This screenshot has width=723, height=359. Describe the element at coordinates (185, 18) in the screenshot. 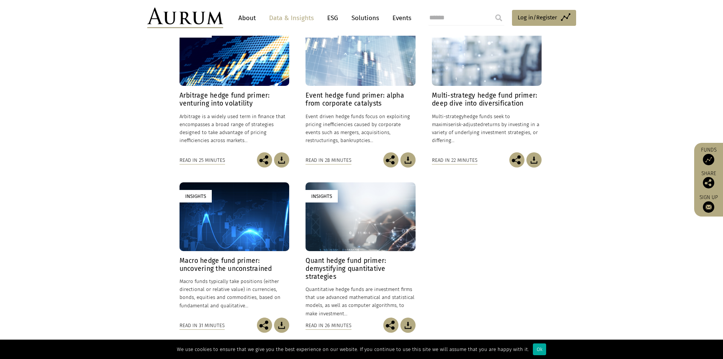

I see `img: Aurum` at that location.